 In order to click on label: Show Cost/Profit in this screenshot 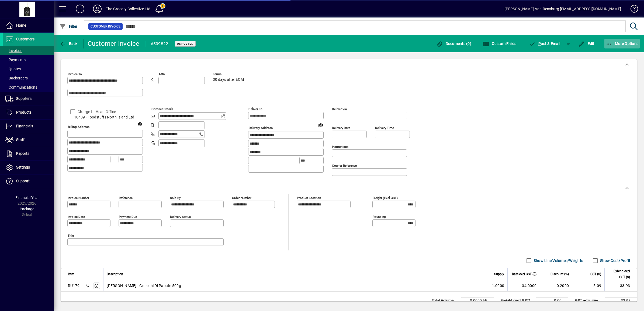, I will do `click(614, 261)`.